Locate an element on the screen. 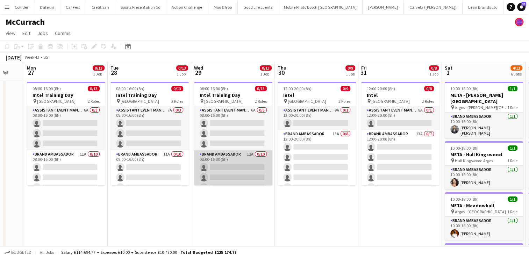 The height and width of the screenshot is (258, 529). app-card-role: Brand Ambassador13A0/812:00-20:00 (8h) is located at coordinates (317, 177).